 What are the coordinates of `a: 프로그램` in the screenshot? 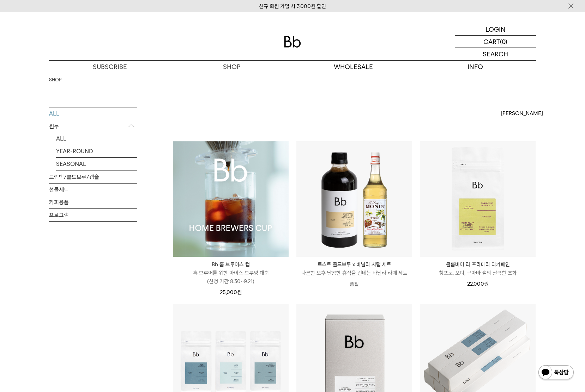 It's located at (93, 215).